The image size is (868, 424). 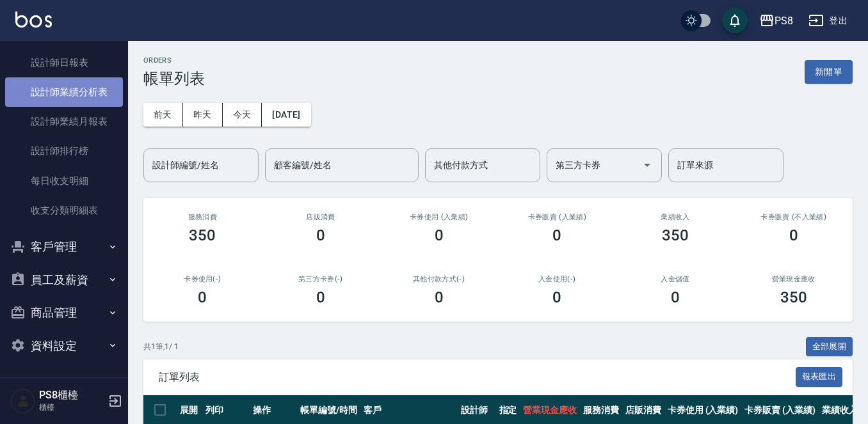 I want to click on a: 設計師日報表, so click(x=64, y=63).